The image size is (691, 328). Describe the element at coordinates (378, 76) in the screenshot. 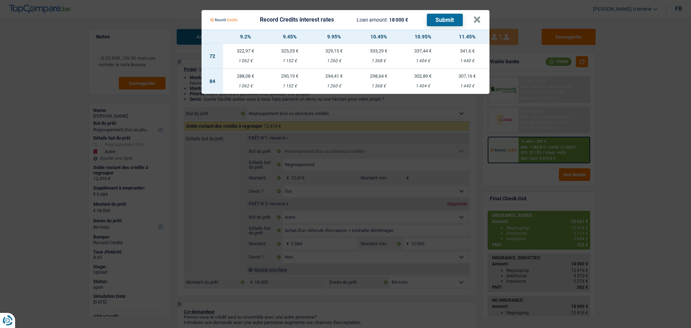

I see `div: 298,64 €` at that location.